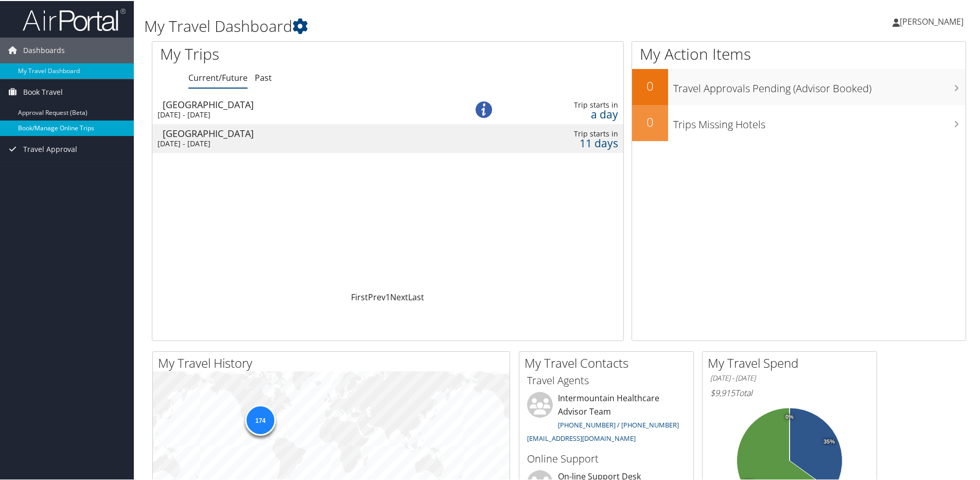 The height and width of the screenshot is (480, 980). I want to click on li: Intermountain Healthcare Advisor Team, so click(606, 418).